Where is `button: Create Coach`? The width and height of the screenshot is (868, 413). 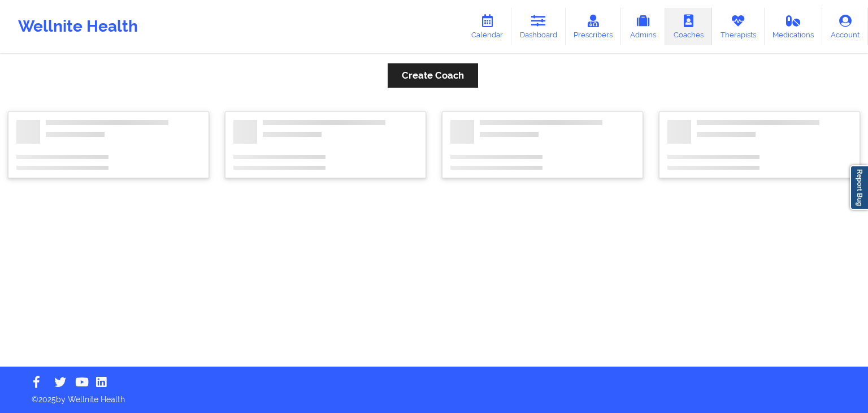 button: Create Coach is located at coordinates (433, 75).